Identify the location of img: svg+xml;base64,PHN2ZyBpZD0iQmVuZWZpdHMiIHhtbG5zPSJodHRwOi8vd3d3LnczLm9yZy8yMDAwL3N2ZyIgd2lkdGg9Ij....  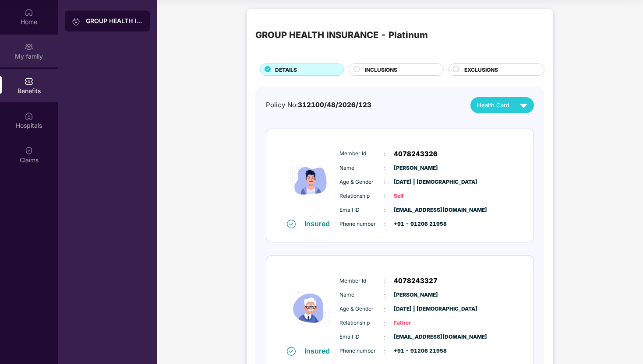
(29, 81).